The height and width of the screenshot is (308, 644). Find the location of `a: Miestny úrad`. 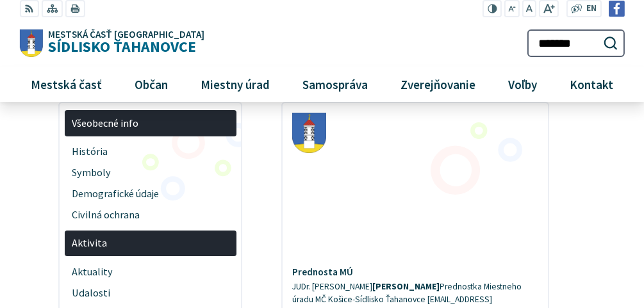

a: Miestny úrad is located at coordinates (235, 84).